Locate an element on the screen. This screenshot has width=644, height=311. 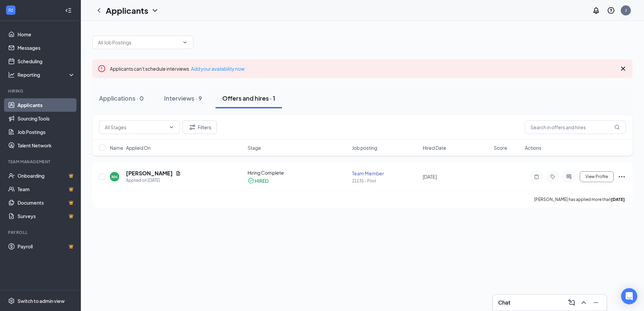
div: Reporting is located at coordinates (47, 75).